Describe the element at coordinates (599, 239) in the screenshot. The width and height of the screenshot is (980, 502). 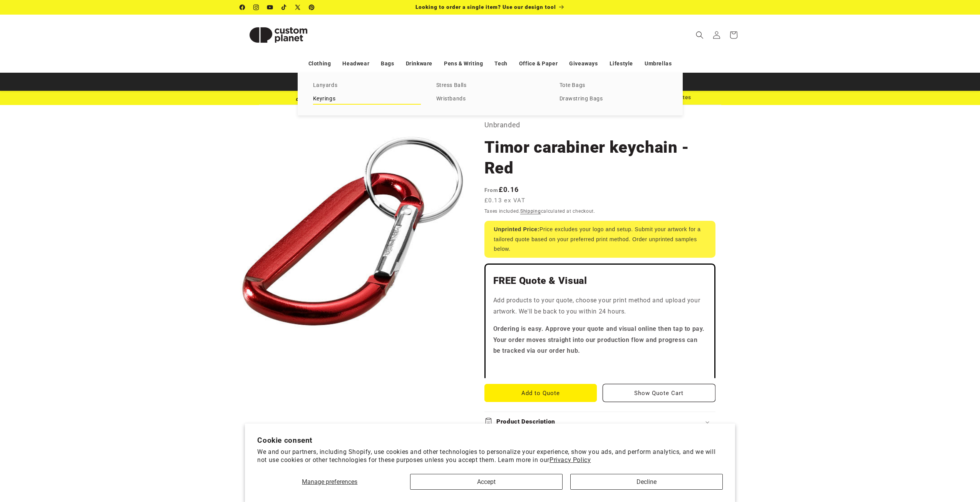
I see `div: Price excludes your logo and setup. Submit your artwork for a tailored quote based on your prefer...` at that location.